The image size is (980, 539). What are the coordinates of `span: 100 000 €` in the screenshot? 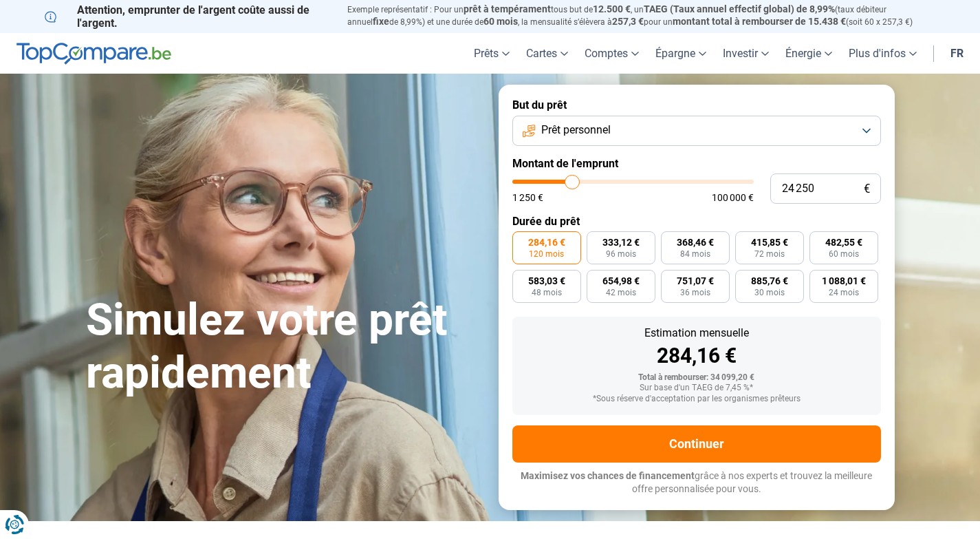 It's located at (733, 198).